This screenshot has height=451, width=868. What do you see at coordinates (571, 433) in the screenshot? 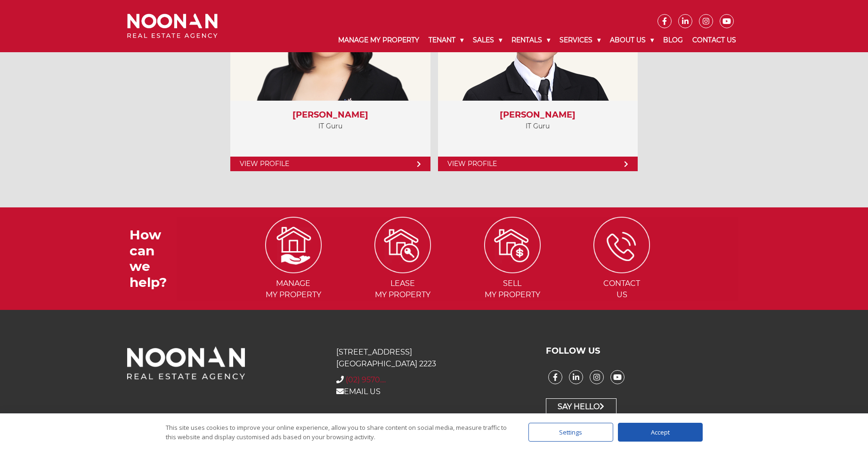
I see `div: Settings` at bounding box center [571, 433].